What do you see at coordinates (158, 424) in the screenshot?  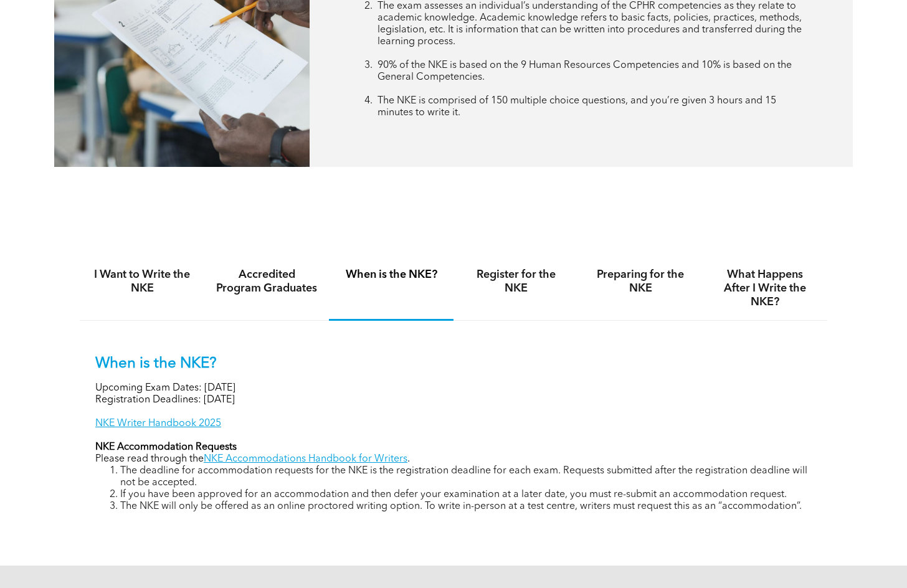 I see `a: NKE Writer Handbook 2025` at bounding box center [158, 424].